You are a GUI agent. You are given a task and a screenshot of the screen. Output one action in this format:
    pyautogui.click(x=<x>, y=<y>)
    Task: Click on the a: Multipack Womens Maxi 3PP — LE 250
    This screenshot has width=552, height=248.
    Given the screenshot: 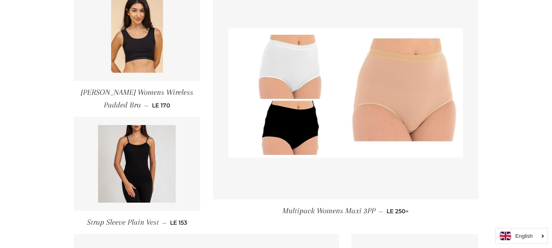 What is the action you would take?
    pyautogui.click(x=345, y=211)
    